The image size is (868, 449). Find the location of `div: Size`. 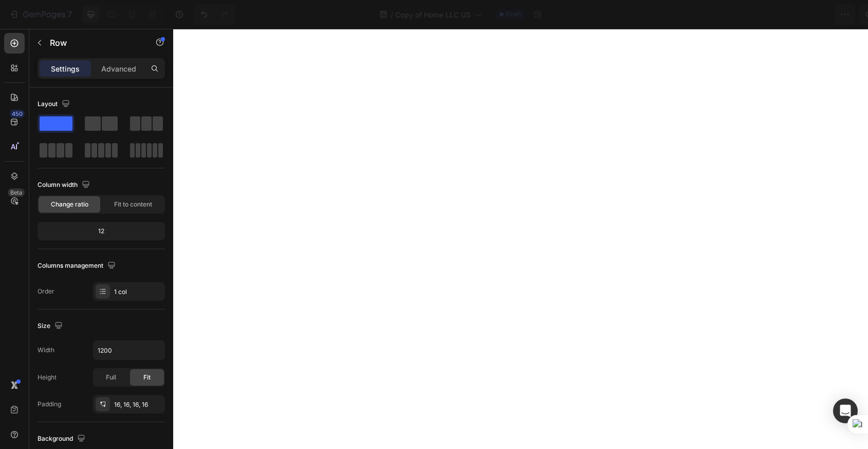

div: Size is located at coordinates (51, 326).